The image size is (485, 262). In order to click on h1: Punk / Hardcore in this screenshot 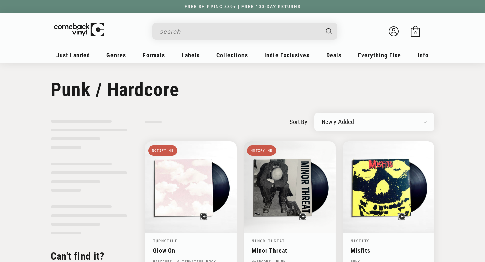, I will do `click(242, 90)`.